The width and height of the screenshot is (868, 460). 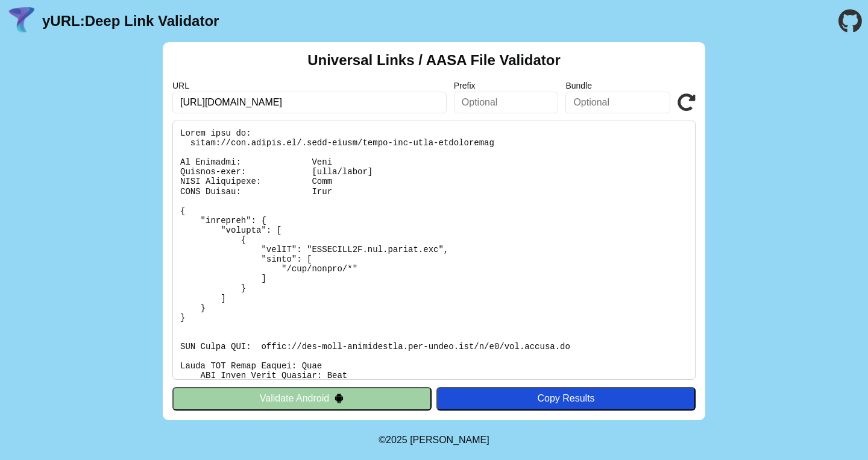 What do you see at coordinates (303, 399) in the screenshot?
I see `button: Validate Android` at bounding box center [303, 399].